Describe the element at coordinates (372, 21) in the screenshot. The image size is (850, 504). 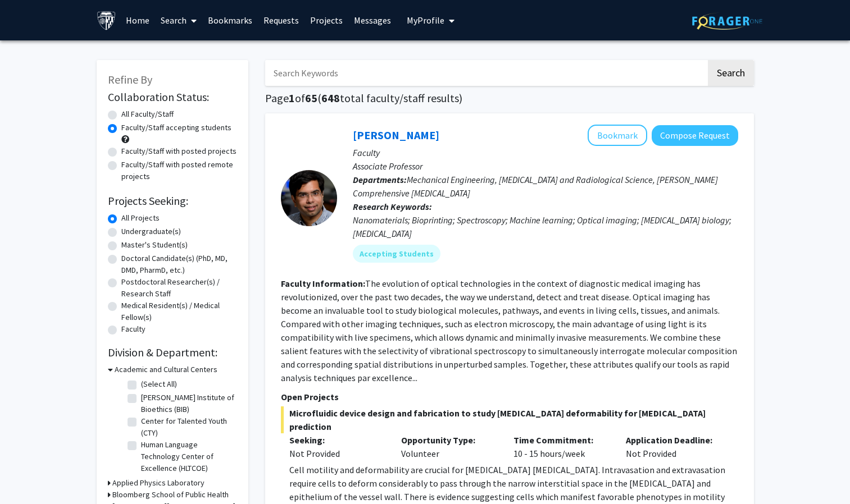
I see `a: Messages` at that location.